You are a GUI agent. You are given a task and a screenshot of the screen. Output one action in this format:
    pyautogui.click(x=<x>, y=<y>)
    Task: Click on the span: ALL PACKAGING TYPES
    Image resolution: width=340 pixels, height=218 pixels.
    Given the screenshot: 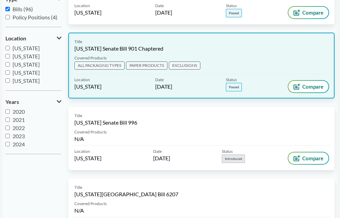 What is the action you would take?
    pyautogui.click(x=100, y=66)
    